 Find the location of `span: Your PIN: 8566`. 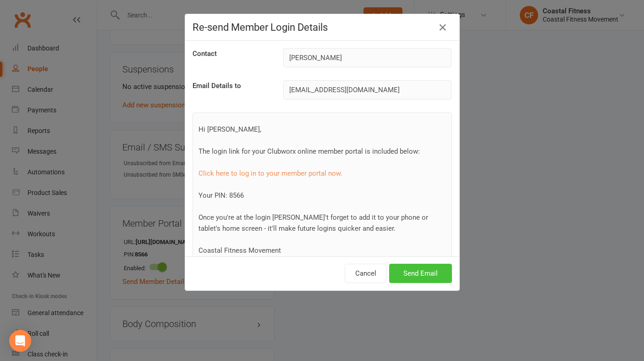

span: Your PIN: 8566 is located at coordinates (221, 195).